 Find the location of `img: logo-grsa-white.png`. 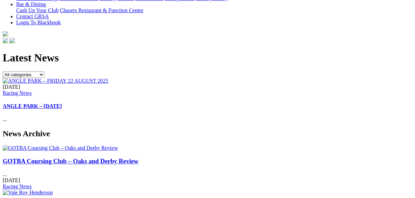

img: logo-grsa-white.png is located at coordinates (5, 34).